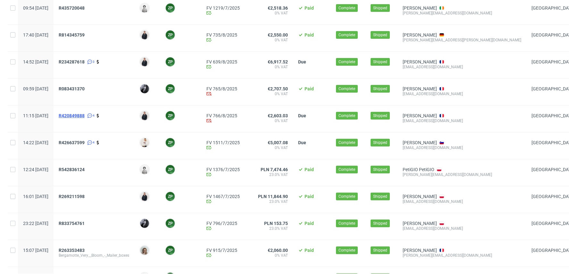 The image size is (569, 274). Describe the element at coordinates (72, 116) in the screenshot. I see `a: R420849888` at that location.